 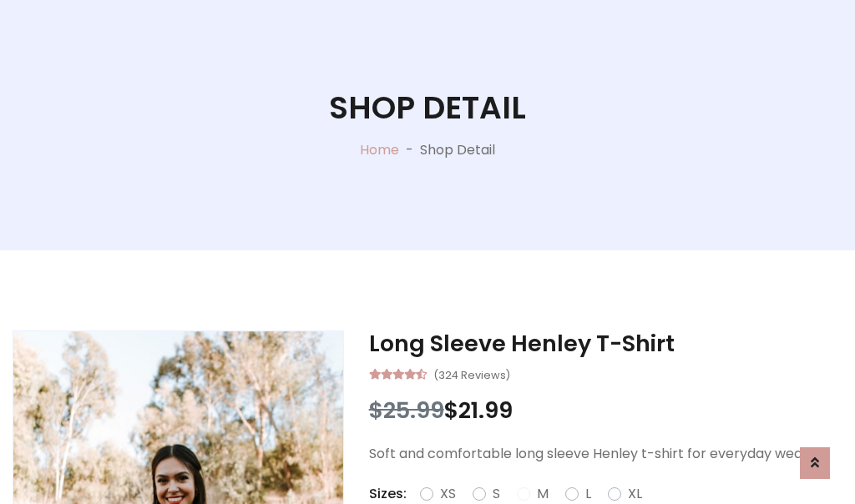 I want to click on h1: Shop Detail, so click(x=428, y=108).